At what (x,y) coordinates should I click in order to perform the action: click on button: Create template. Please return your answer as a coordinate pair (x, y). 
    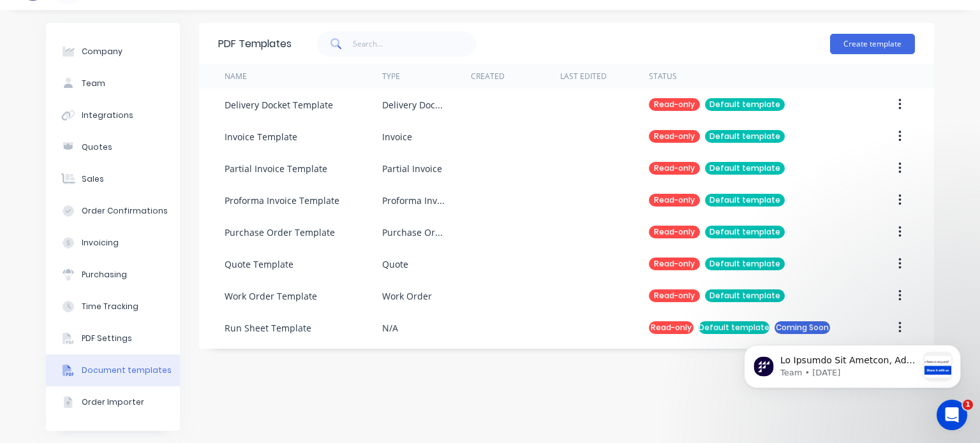
    Looking at the image, I should click on (872, 44).